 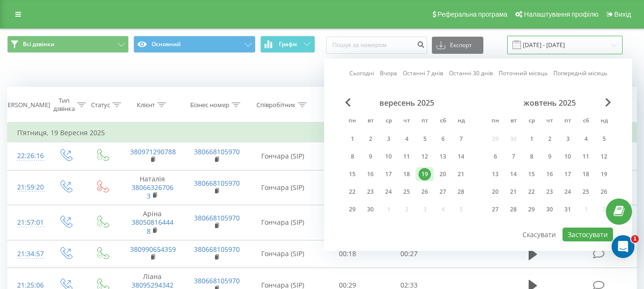 I want to click on div: 20, so click(x=443, y=174).